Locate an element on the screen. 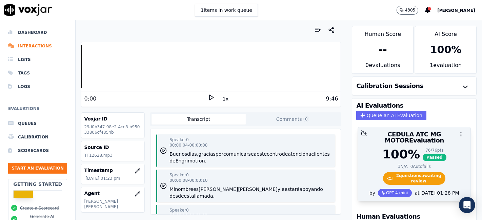  button: Start an Evaluation is located at coordinates (38, 168).